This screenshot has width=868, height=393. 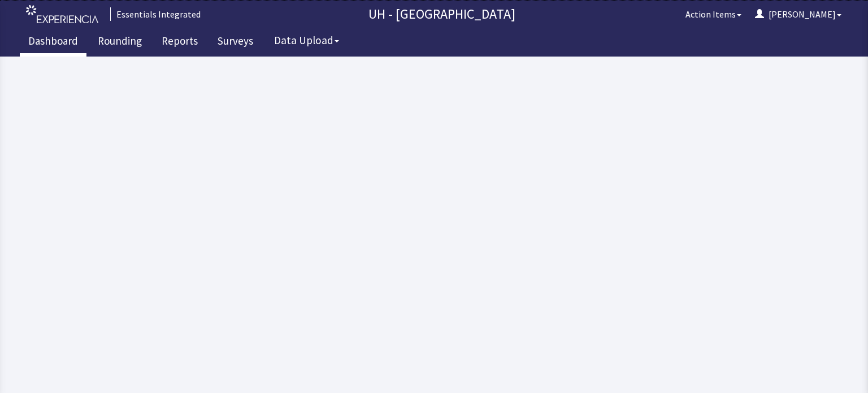 What do you see at coordinates (235, 42) in the screenshot?
I see `a: Surveys` at bounding box center [235, 42].